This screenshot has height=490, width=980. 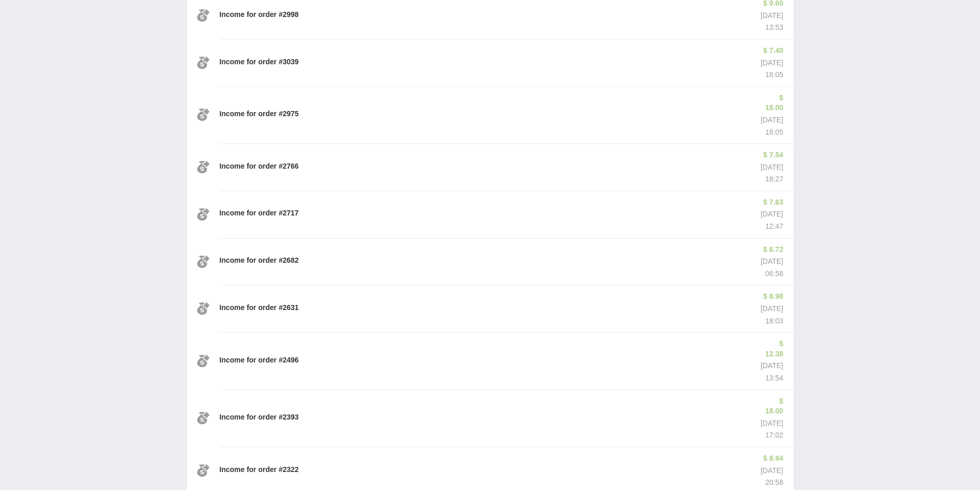 I want to click on p: $ 7.63, so click(x=772, y=202).